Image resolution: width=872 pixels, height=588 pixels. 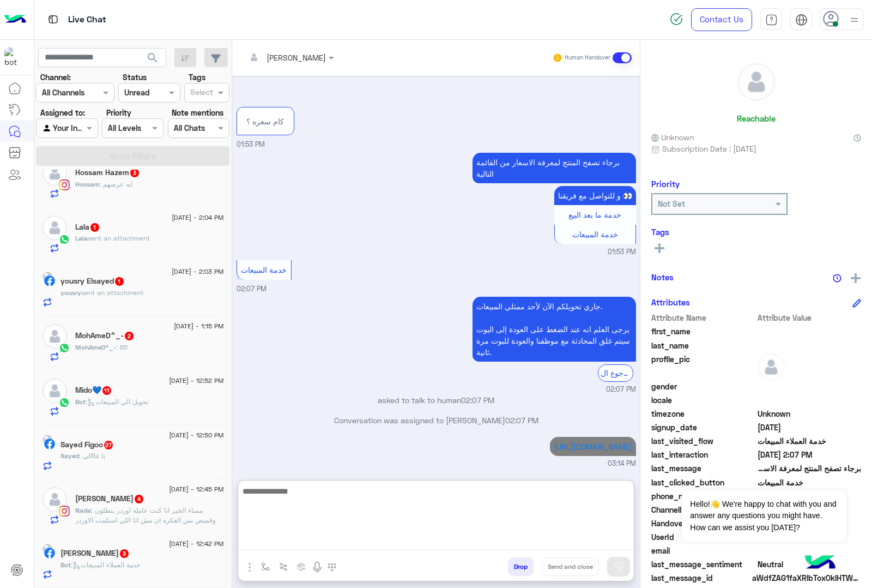 I want to click on span: برجاء تصفح المنتج لمعرفة الاسعار من القائمة التالية, so click(x=810, y=468).